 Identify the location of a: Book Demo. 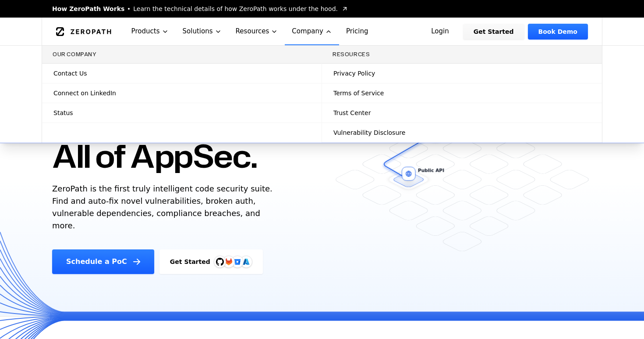
(558, 32).